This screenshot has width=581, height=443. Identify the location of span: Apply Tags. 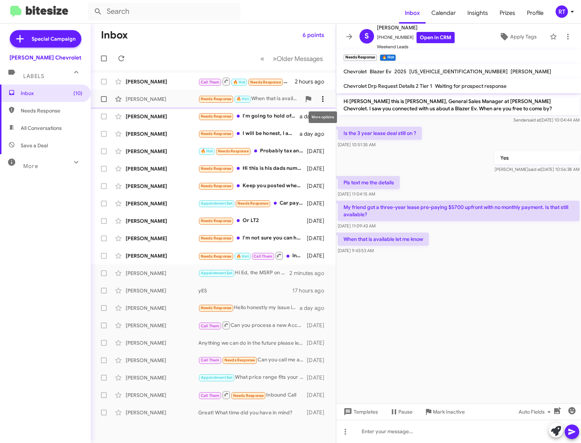
(523, 37).